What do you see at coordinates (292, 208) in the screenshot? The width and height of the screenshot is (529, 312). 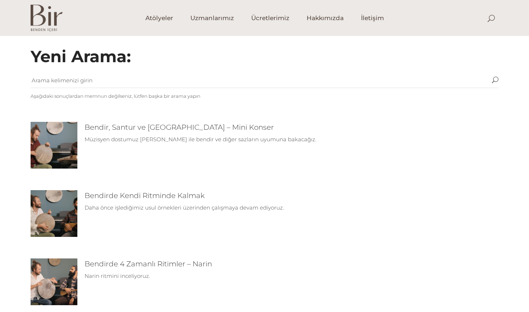 I see `p: Daha önce işlediğimiz usul örnekleri üzerinden çalışmaya devam ediyoruz.` at bounding box center [292, 208].